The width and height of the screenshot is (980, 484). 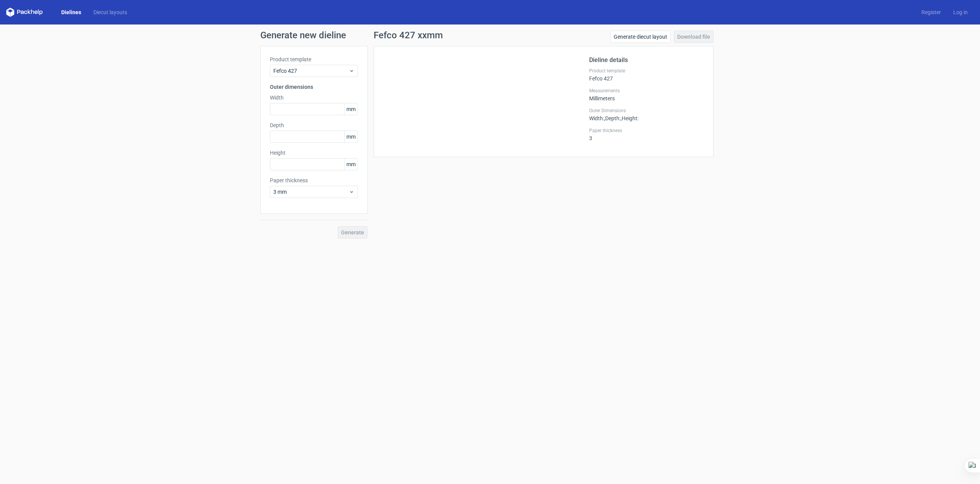 I want to click on a: Log in, so click(x=961, y=12).